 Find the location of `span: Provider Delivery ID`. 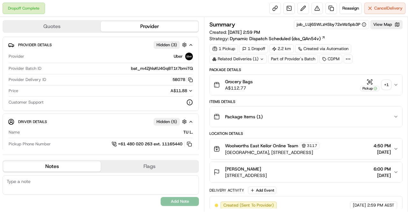

span: Provider Delivery ID is located at coordinates (27, 80).